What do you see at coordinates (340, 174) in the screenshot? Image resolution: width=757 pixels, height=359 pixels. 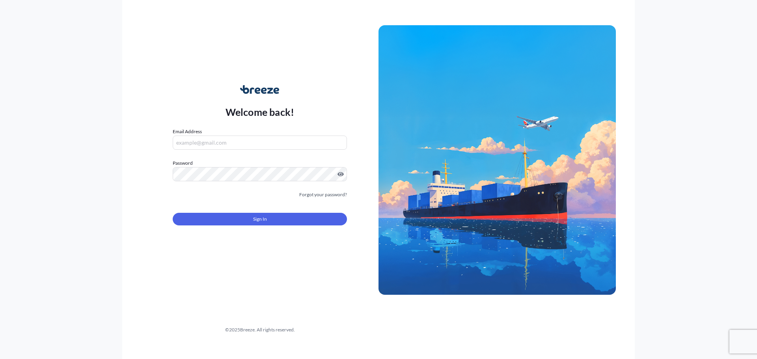 I see `button: Show password` at bounding box center [340, 174].